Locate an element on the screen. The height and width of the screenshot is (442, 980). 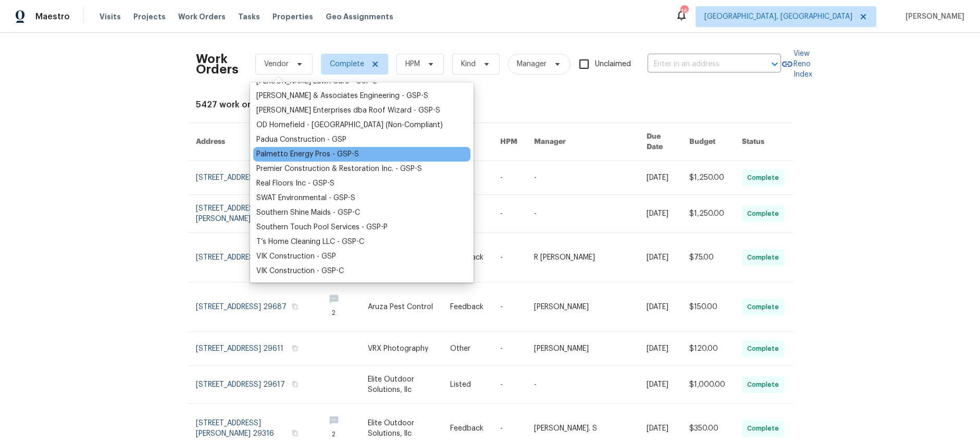
th: Status is located at coordinates (762, 142).